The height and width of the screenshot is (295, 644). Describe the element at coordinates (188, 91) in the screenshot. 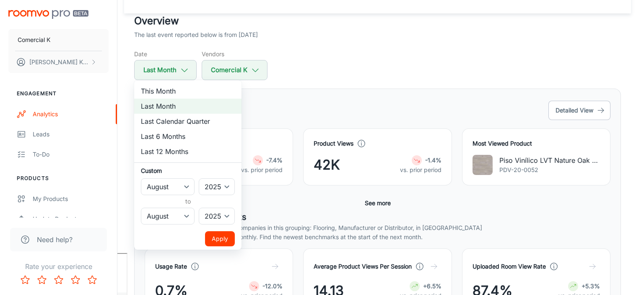

I see `li: This Month` at that location.